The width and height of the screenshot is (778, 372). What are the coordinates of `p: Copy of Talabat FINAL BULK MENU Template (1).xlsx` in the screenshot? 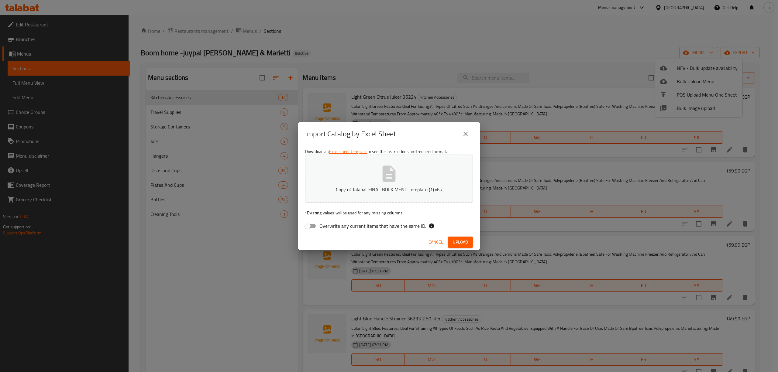 It's located at (389, 190).